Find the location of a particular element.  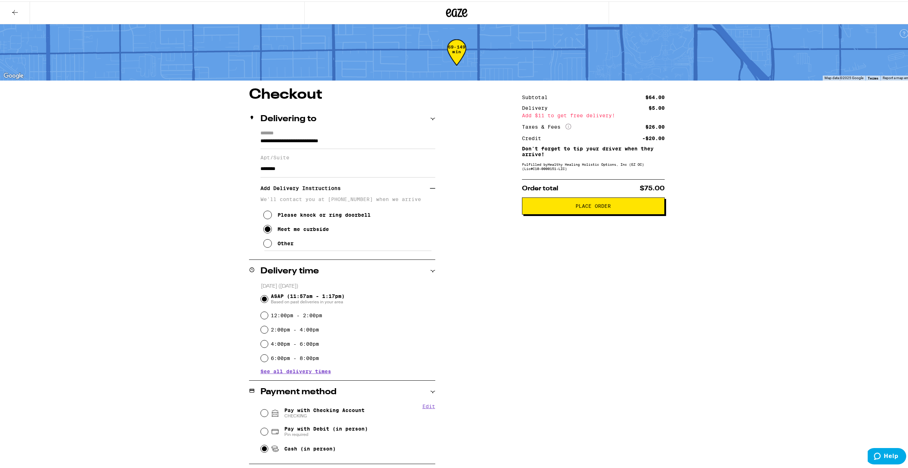

div: 69-149 min is located at coordinates (456, 56).